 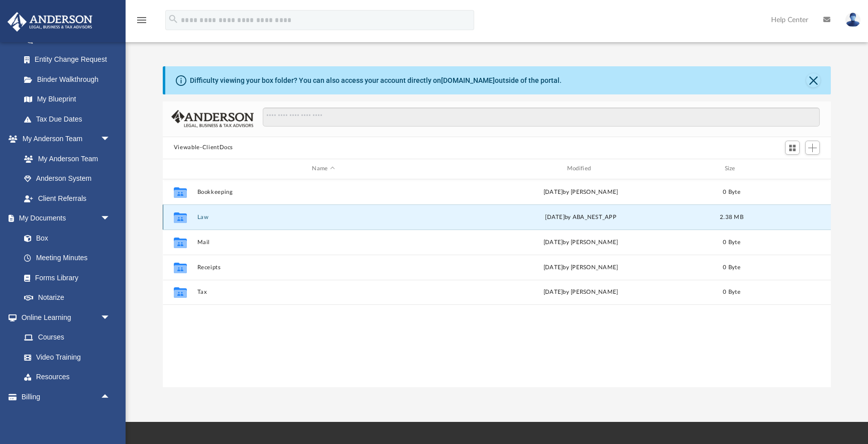 I want to click on a: Online Learningarrow_drop_down, so click(x=64, y=318).